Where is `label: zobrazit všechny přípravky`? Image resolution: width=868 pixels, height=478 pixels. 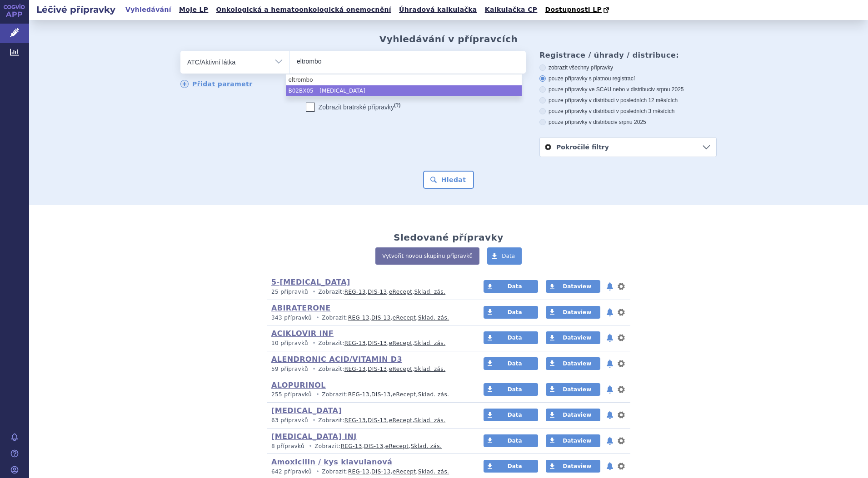 label: zobrazit všechny přípravky is located at coordinates (628, 67).